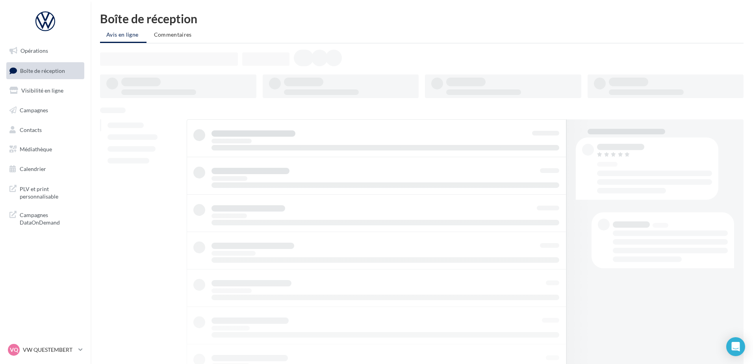 This screenshot has width=753, height=364. Describe the element at coordinates (34, 110) in the screenshot. I see `span: Campagnes` at that location.